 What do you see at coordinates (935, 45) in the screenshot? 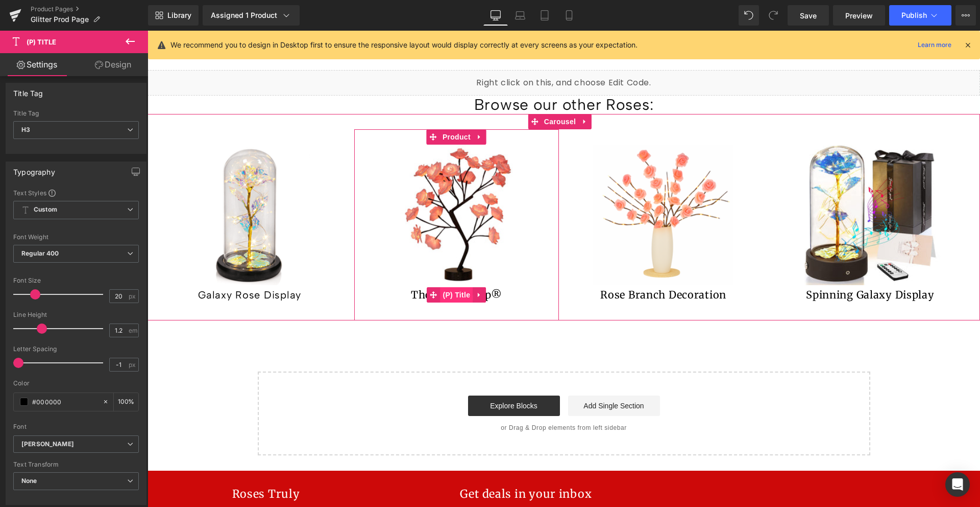
I see `a: Learn more` at bounding box center [935, 45].